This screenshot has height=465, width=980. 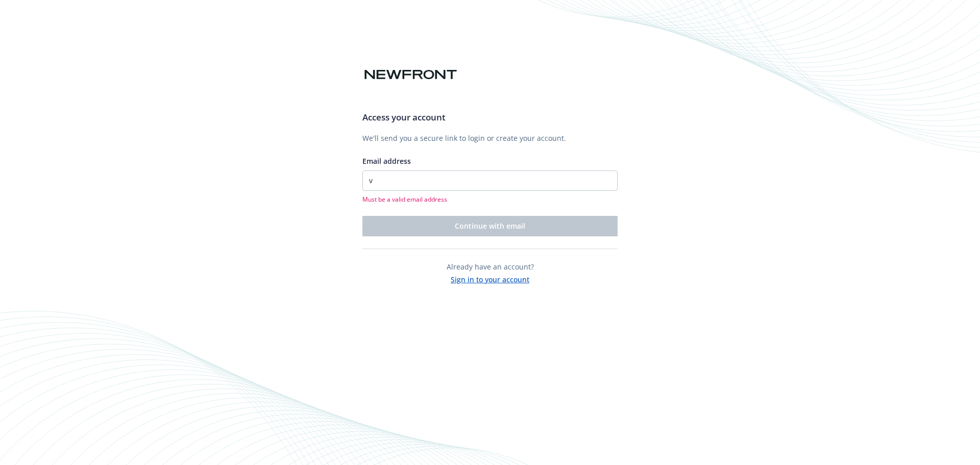 I want to click on span: Email address, so click(x=386, y=161).